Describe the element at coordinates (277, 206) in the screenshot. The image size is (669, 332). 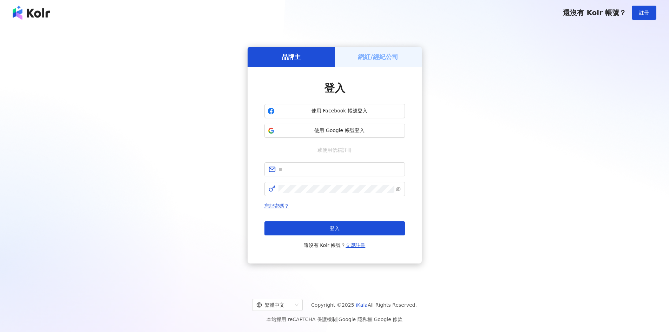
I see `a: 忘記密碼？` at that location.